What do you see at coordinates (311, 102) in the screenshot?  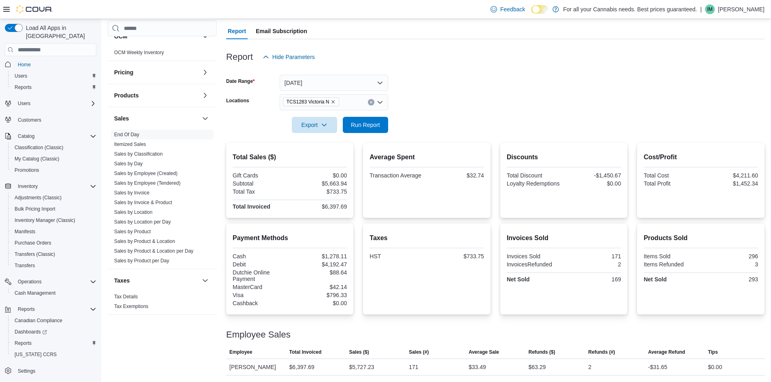 I see `span: TCS1283 Victoria N` at bounding box center [311, 102].